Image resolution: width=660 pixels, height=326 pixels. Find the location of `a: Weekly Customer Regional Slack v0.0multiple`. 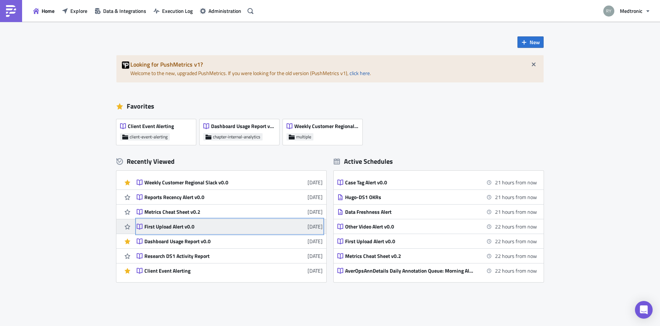

a: Weekly Customer Regional Slack v0.0multiple is located at coordinates (324, 130).